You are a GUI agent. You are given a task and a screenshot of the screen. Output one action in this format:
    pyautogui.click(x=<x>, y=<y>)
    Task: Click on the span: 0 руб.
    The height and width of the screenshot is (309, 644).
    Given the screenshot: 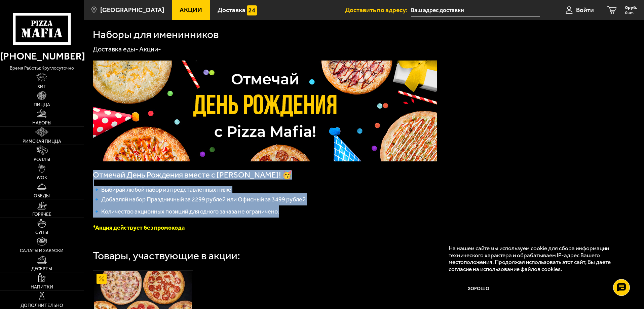 What is the action you would take?
    pyautogui.click(x=631, y=8)
    